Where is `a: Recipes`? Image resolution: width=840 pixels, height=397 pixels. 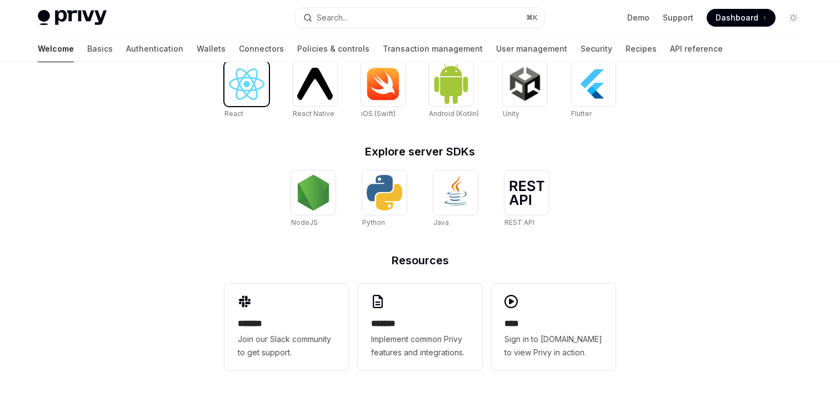 a: Recipes is located at coordinates (641, 49).